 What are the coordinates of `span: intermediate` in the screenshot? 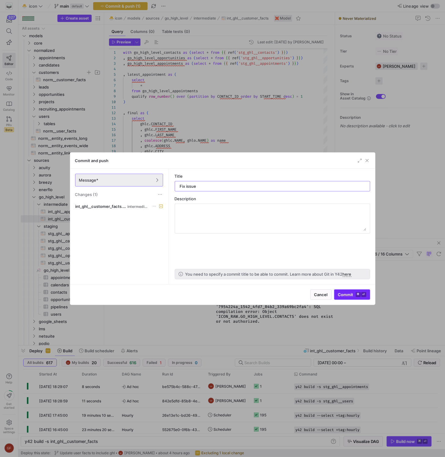 It's located at (138, 207).